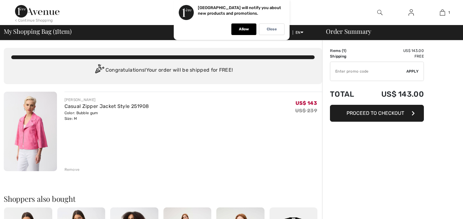 The image size is (463, 219). What do you see at coordinates (99, 70) in the screenshot?
I see `img: Congratulation2.svg` at bounding box center [99, 70].